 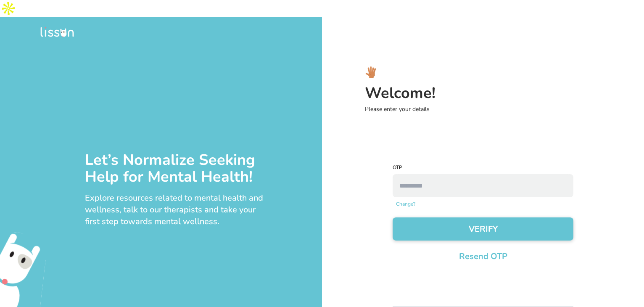 What do you see at coordinates (483, 229) in the screenshot?
I see `button: VERIFY` at bounding box center [483, 229].